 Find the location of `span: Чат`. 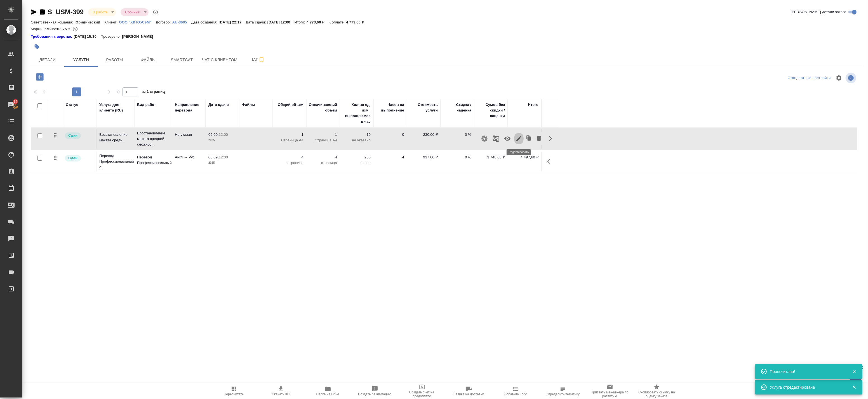

span: Чат is located at coordinates (257, 59).